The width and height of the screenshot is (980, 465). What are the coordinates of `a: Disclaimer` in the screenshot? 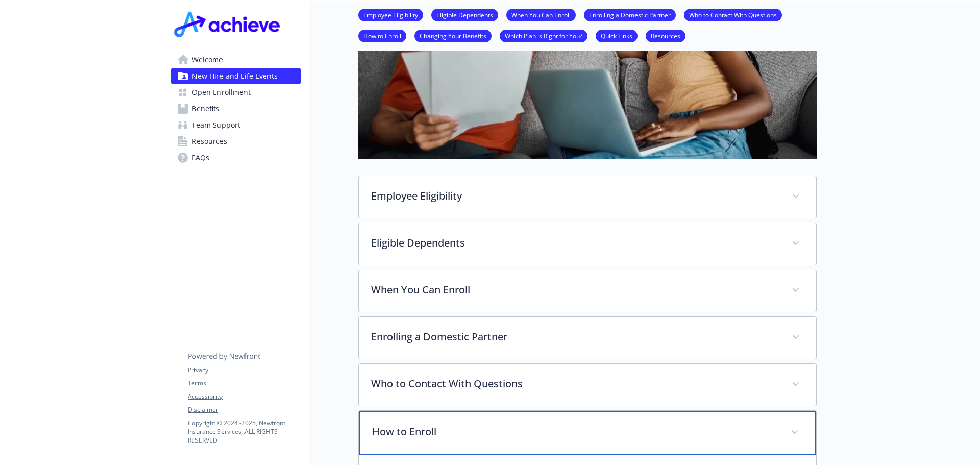 It's located at (244, 410).